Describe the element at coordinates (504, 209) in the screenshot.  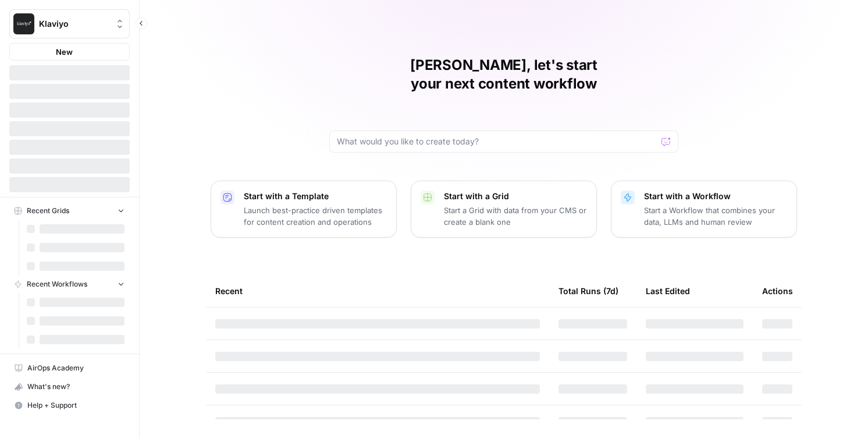
I see `button: Start with a GridStart a Grid with data from your CMS or create a blank one` at that location.